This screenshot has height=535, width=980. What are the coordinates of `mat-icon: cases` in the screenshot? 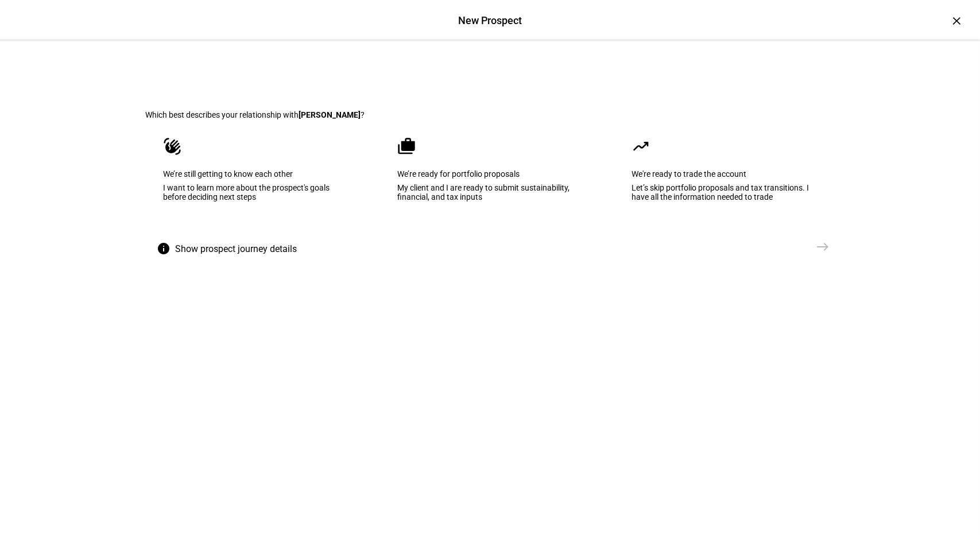 It's located at (407, 146).